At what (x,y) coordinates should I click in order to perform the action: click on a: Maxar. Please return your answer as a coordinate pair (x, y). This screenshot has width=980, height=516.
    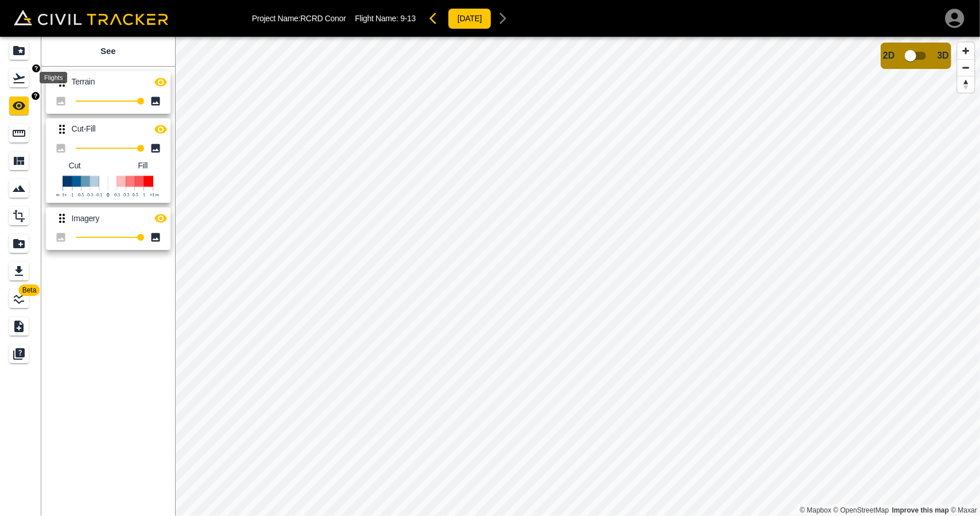
    Looking at the image, I should click on (964, 510).